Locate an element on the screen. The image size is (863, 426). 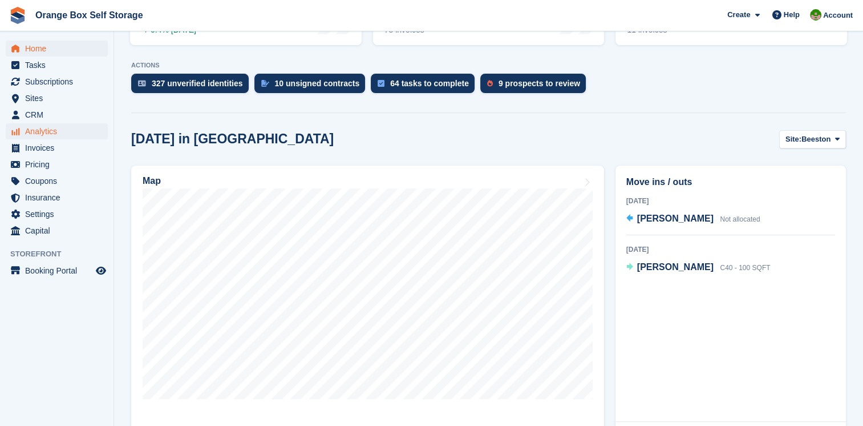
a: 10 unsigned contracts is located at coordinates (313, 86).